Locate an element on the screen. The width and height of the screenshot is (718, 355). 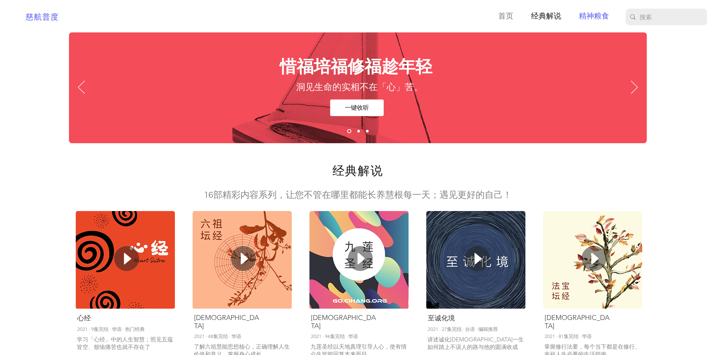
nav: 網址 is located at coordinates (550, 16).